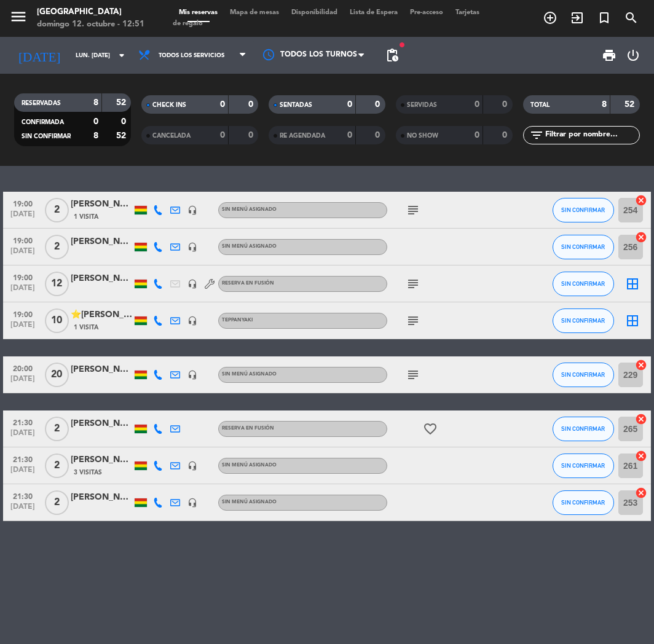  What do you see at coordinates (591, 135) in the screenshot?
I see `input: Filtrar por nombre...` at bounding box center [591, 135].